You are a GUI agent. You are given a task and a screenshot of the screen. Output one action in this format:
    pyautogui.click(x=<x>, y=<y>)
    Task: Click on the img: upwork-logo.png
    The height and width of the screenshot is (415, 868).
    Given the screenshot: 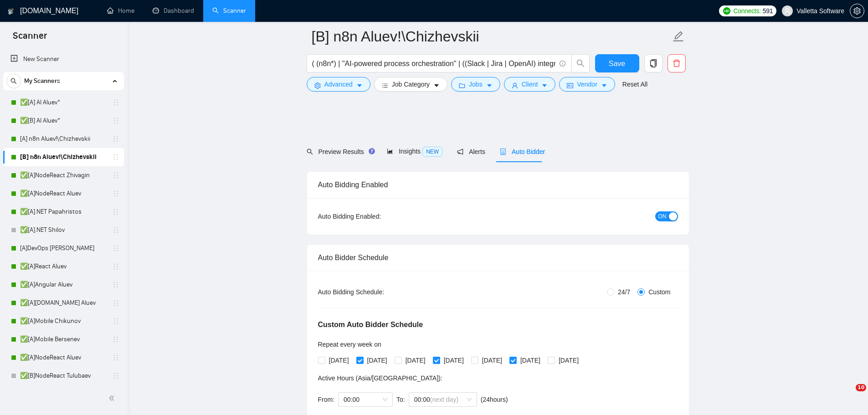 What is the action you would take?
    pyautogui.click(x=727, y=11)
    